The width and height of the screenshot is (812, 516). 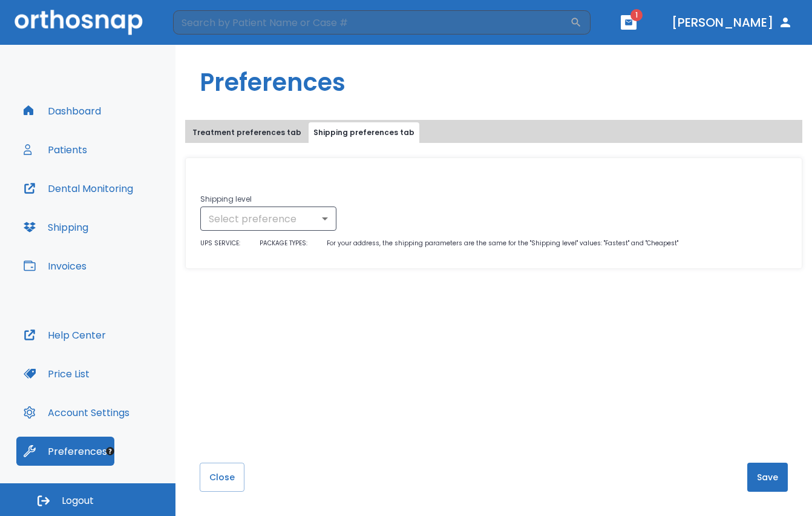 What do you see at coordinates (767, 477) in the screenshot?
I see `button: Save` at bounding box center [767, 477].